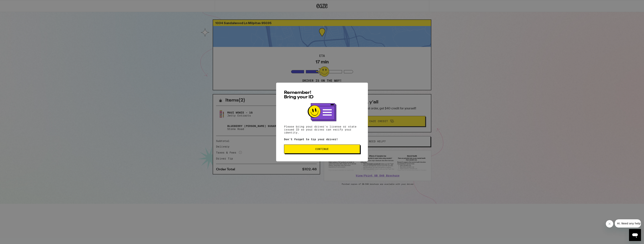 Image resolution: width=644 pixels, height=244 pixels. I want to click on span: Remember! Bring your ID, so click(299, 95).